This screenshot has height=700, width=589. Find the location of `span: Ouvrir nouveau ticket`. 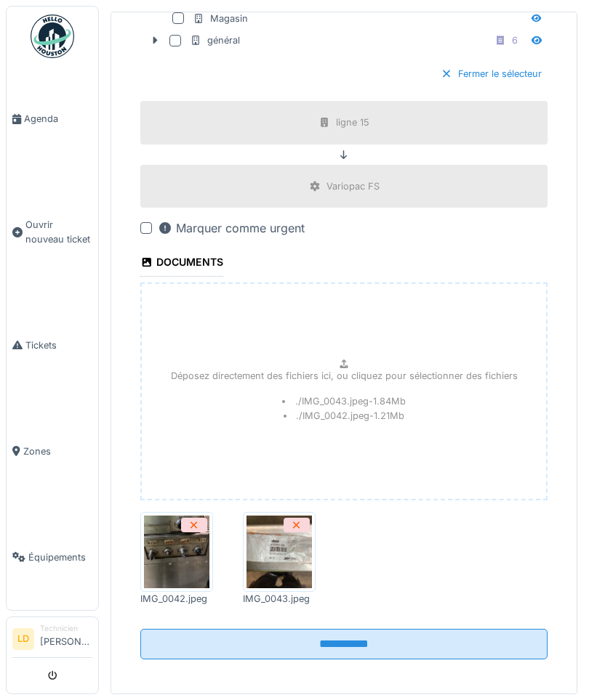

span: Ouvrir nouveau ticket is located at coordinates (59, 231).